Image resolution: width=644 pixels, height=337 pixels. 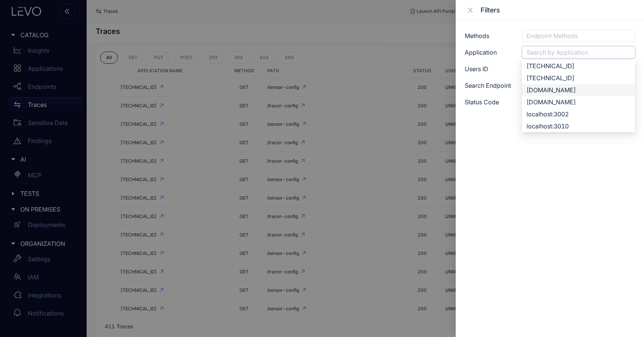 I want to click on label: Application, so click(x=480, y=52).